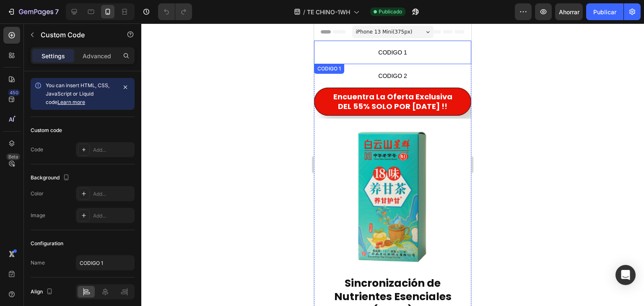  Describe the element at coordinates (625, 275) in the screenshot. I see `div: Abrir Intercom Messenger` at that location.